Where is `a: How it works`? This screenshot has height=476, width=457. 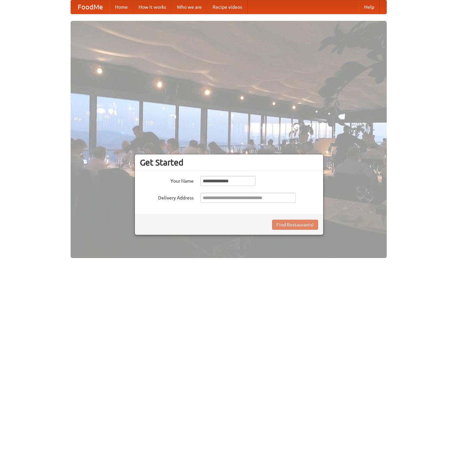
a: How it works is located at coordinates (152, 7).